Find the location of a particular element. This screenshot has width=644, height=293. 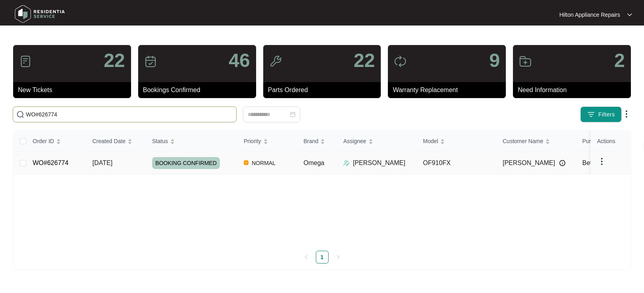

li: Next Page is located at coordinates (338, 257).